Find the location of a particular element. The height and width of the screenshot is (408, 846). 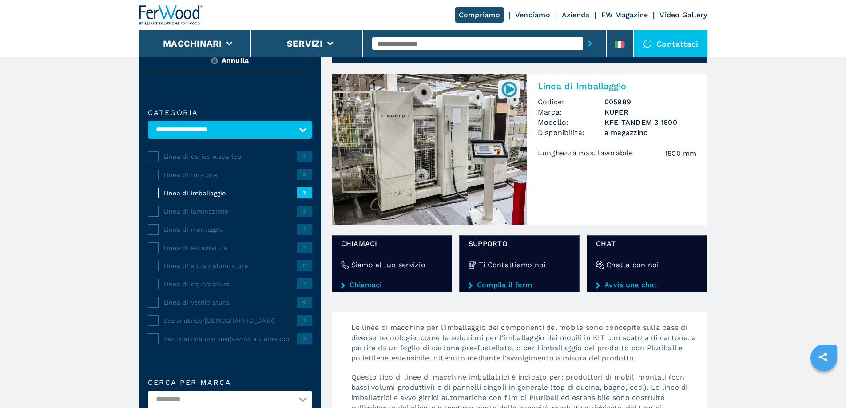

a: Avvia una chat is located at coordinates (647, 285).